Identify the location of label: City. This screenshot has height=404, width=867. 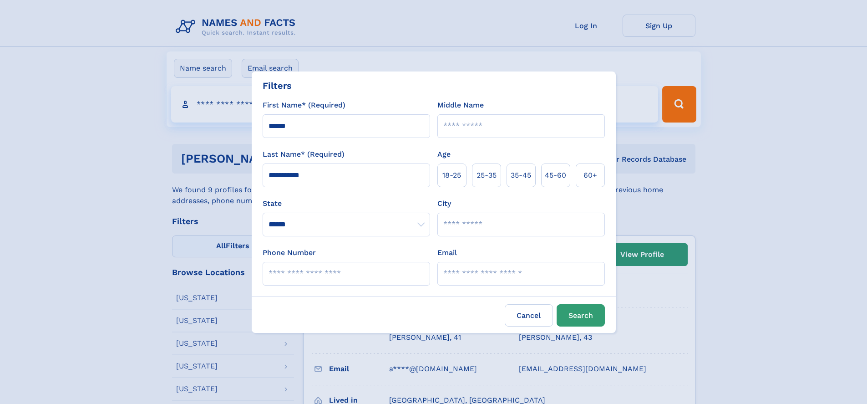
(444, 203).